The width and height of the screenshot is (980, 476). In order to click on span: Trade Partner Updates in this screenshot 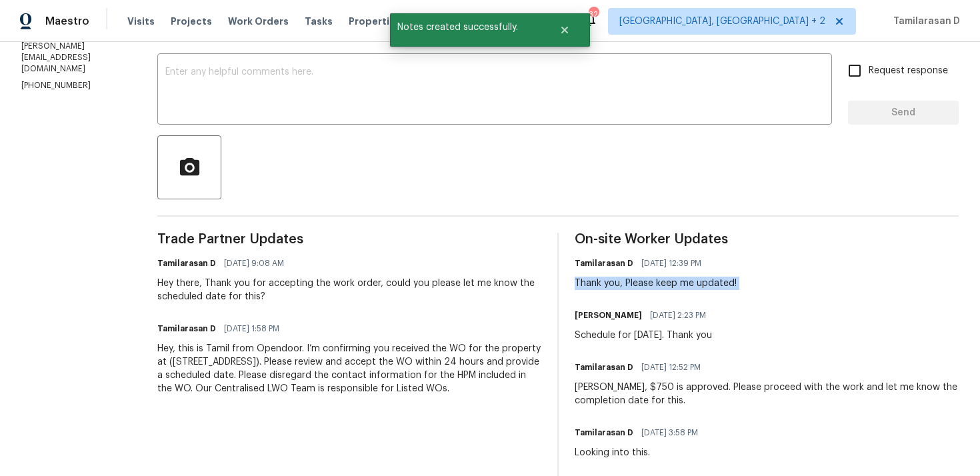, I will do `click(349, 239)`.